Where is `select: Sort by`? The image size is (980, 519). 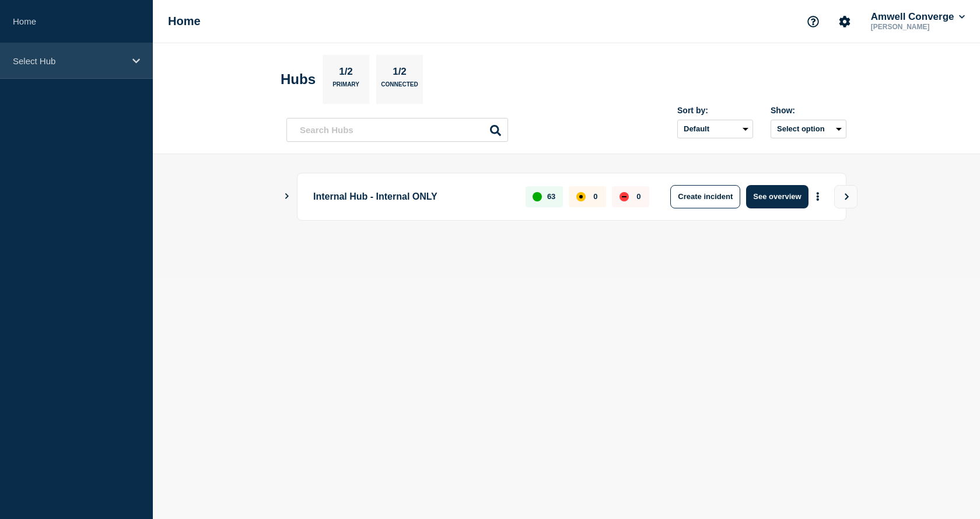 select: Sort by is located at coordinates (715, 129).